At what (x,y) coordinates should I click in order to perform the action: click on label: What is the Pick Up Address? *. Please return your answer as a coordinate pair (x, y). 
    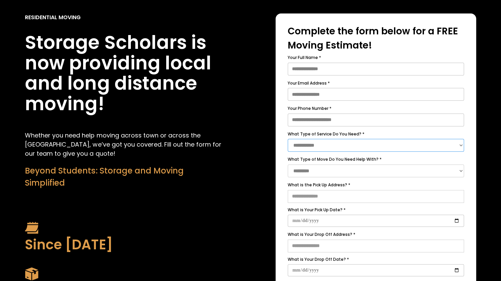
    Looking at the image, I should click on (376, 185).